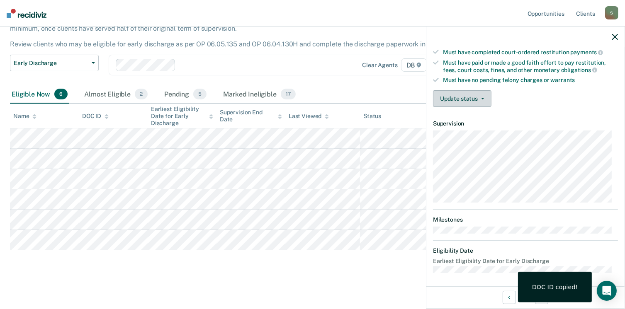 The width and height of the screenshot is (625, 309). Describe the element at coordinates (530, 66) in the screenshot. I see `div: Must have paid or made a good faith effort to pay restitution, fees, court costs, fines, and othe...` at that location.